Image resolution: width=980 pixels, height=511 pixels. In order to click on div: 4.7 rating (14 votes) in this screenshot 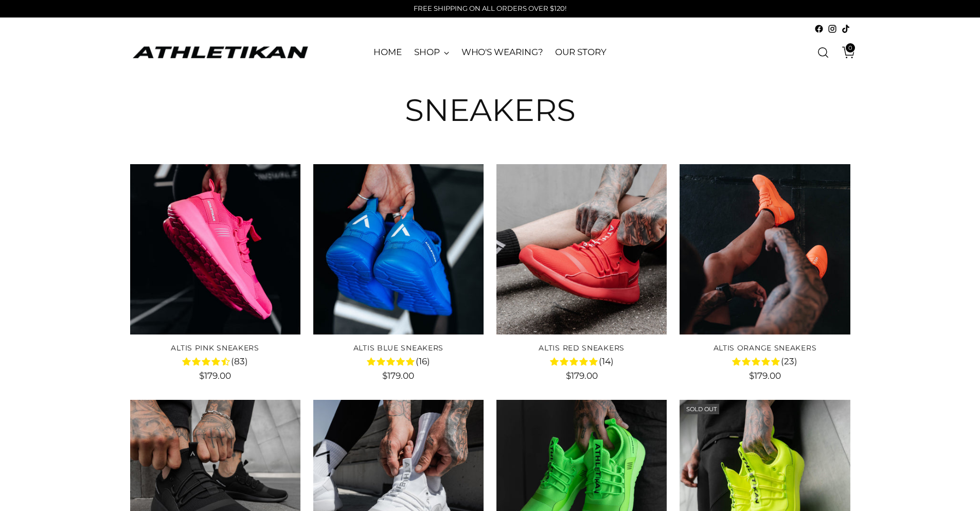, I will do `click(582, 361)`.